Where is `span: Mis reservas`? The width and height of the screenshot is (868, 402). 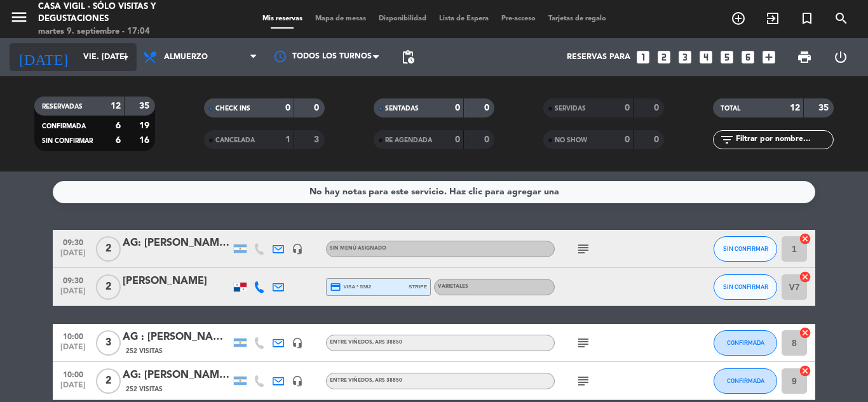
span: Mis reservas is located at coordinates (282, 19).